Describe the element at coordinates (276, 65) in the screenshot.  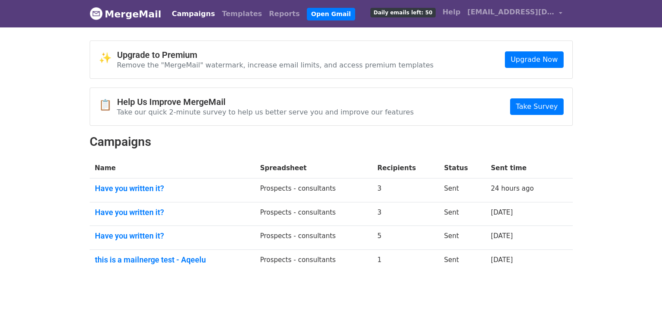
I see `p: Remove the "MergeMail" watermark, increase email limits, and access premium templates` at that location.